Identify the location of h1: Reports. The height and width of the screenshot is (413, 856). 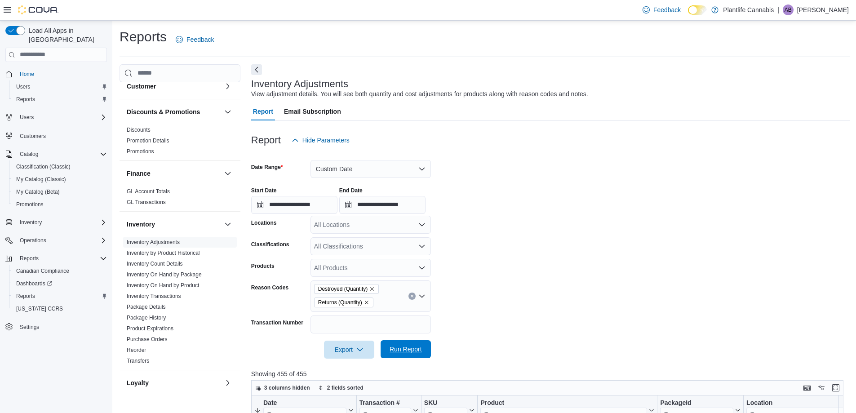
(143, 37).